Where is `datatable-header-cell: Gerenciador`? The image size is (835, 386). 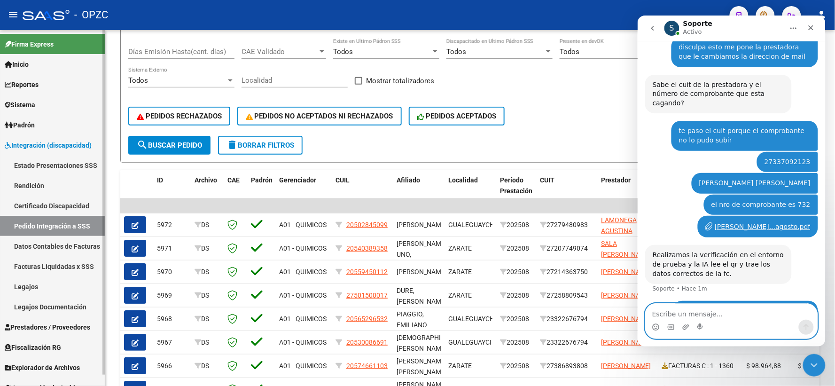 datatable-header-cell: Gerenciador is located at coordinates (304, 191).